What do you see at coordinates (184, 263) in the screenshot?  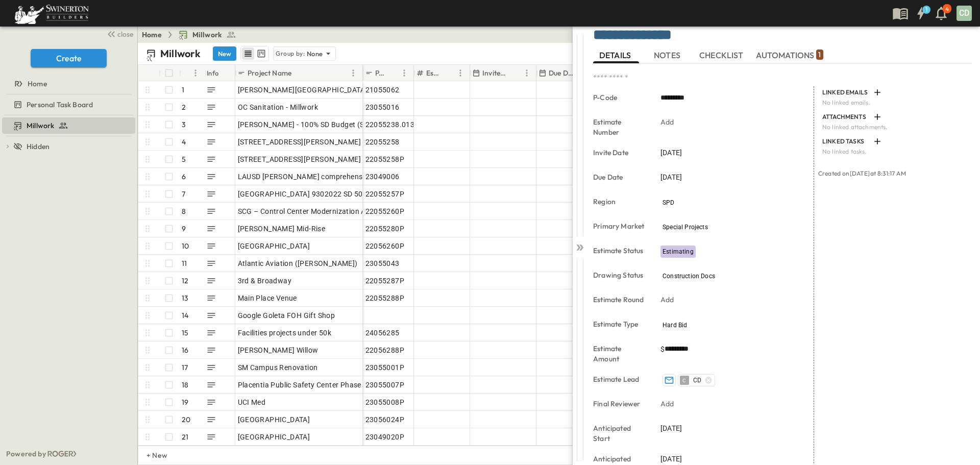 I see `p: 11` at bounding box center [184, 263].